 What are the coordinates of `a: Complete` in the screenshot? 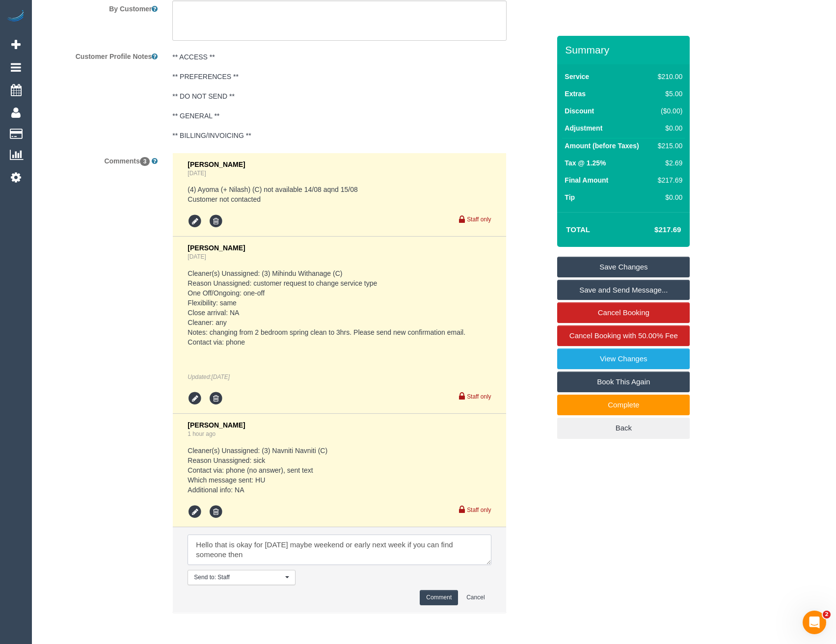 It's located at (624, 405).